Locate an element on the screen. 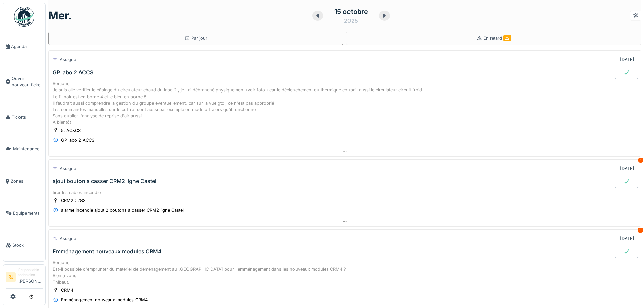  span: Équipements is located at coordinates (28, 213).